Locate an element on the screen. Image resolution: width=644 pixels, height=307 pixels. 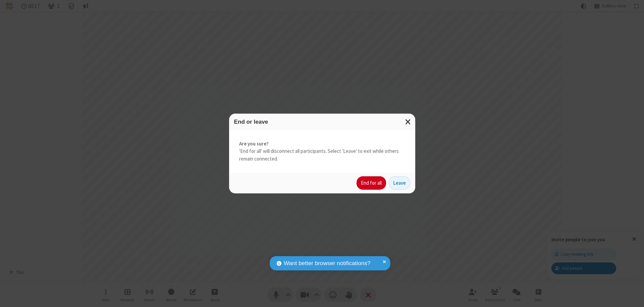
span: Want better browser notifications? is located at coordinates (327, 263).